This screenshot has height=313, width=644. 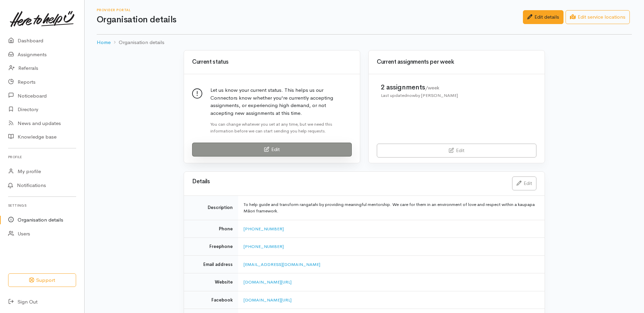 I want to click on nav: breadcrumb, so click(x=364, y=42).